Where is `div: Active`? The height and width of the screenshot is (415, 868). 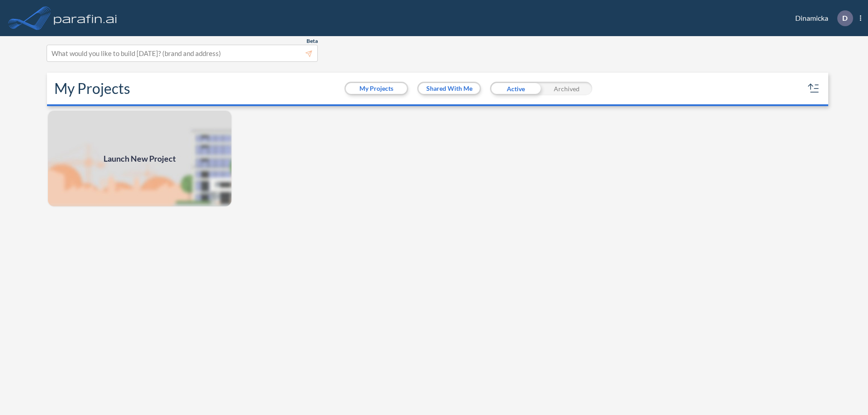
div: Active is located at coordinates (515, 88).